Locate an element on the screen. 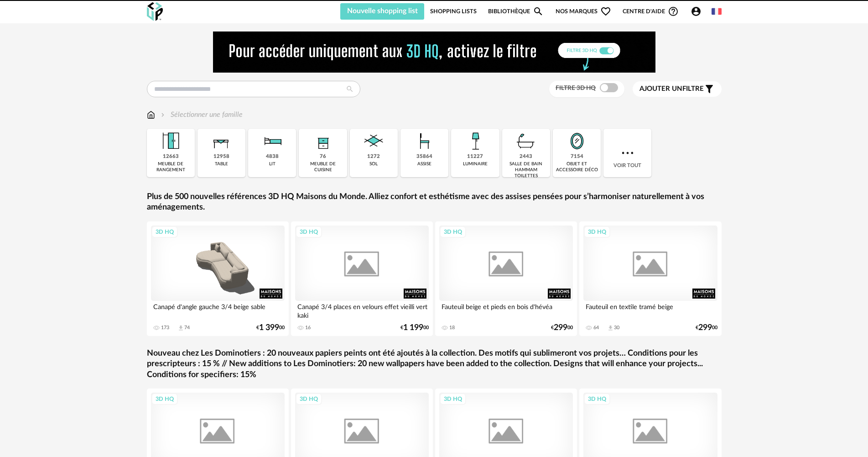  div: 76 is located at coordinates (323, 157).